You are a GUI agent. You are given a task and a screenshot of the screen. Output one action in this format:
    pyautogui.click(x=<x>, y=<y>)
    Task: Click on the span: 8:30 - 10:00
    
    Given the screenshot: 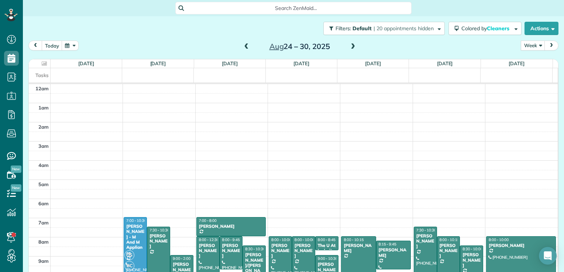 What is the action you would take?
    pyautogui.click(x=472, y=249)
    